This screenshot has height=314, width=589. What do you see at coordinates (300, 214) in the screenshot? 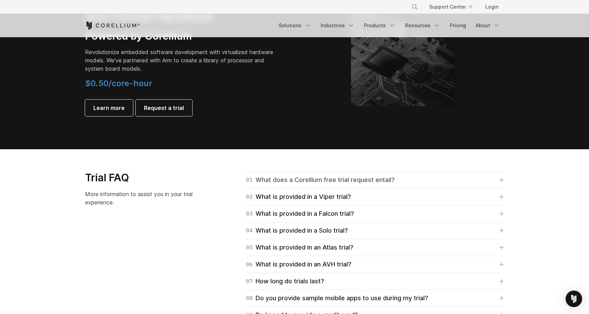
I see `div: What is provided in a Falcon trial?` at bounding box center [300, 214].